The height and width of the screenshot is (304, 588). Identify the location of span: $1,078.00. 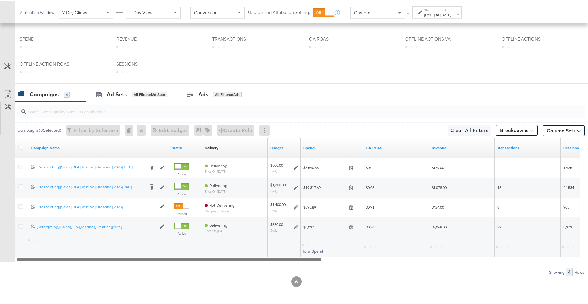
(439, 186).